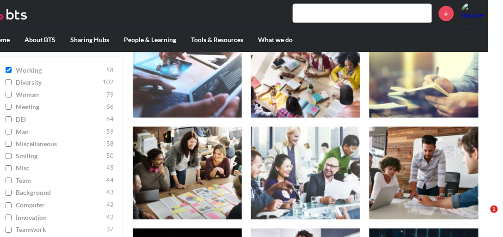 This screenshot has height=237, width=503. Describe the element at coordinates (8, 168) in the screenshot. I see `input: misc 45` at that location.